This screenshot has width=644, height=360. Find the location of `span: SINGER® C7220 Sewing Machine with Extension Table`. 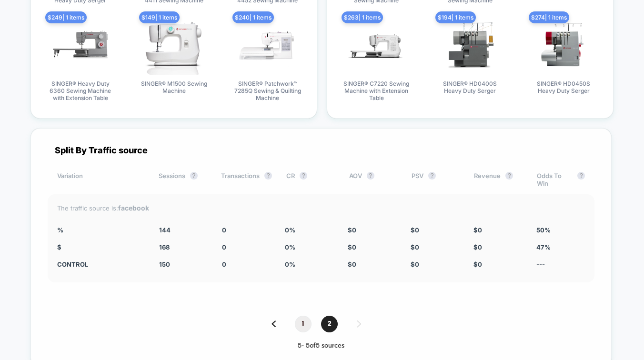

span: SINGER® C7220 Sewing Machine with Extension Table is located at coordinates (377, 91).